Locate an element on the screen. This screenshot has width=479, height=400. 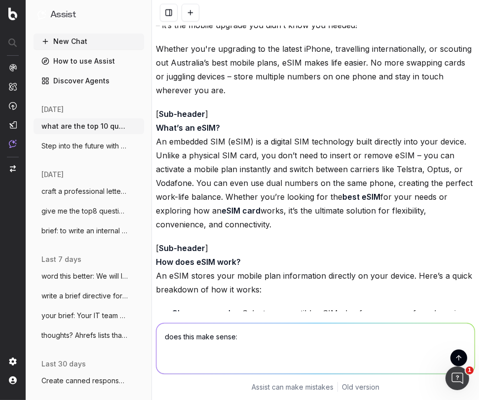
a: How to use Assist is located at coordinates (89, 61).